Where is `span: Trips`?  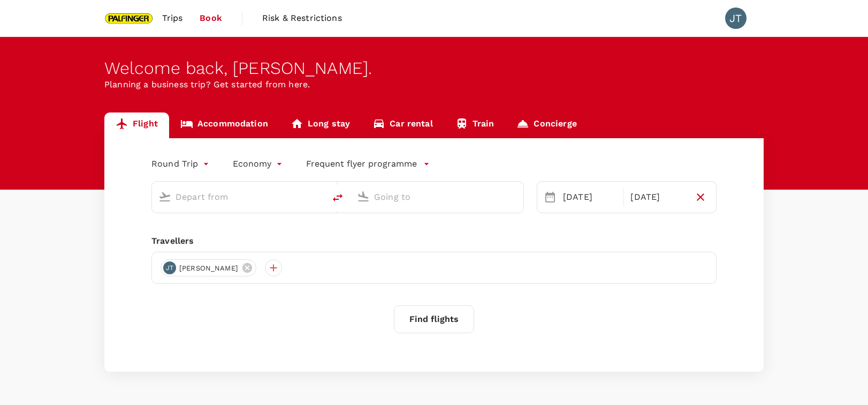 span: Trips is located at coordinates (172, 18).